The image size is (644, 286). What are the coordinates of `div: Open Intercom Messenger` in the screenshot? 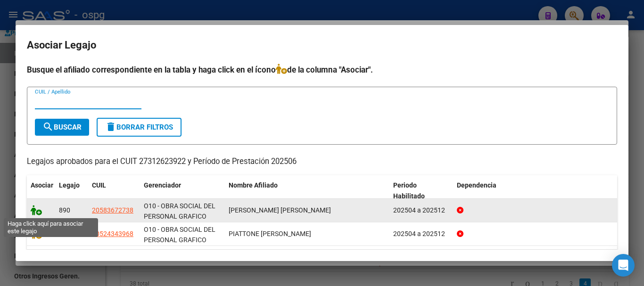 It's located at (623, 265).